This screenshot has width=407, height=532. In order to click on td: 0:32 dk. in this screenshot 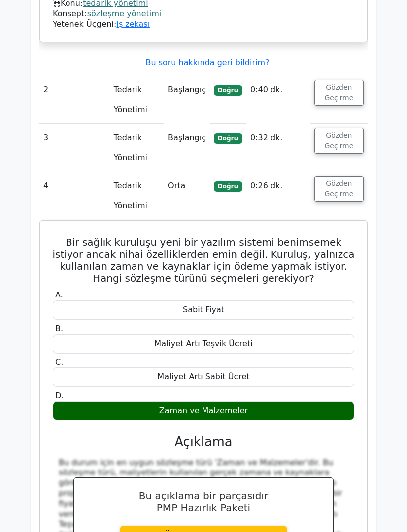, I will do `click(278, 138)`.